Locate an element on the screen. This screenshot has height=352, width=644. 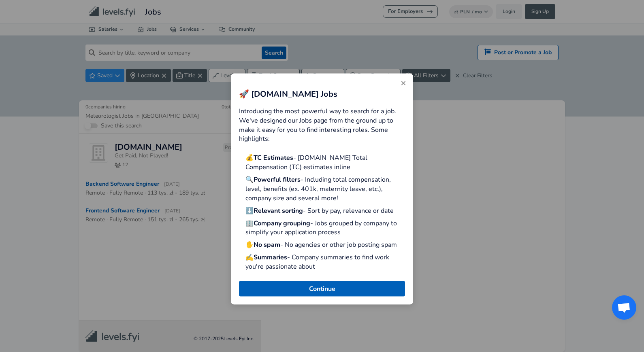
strong: Relevant sorting is located at coordinates (278, 211).